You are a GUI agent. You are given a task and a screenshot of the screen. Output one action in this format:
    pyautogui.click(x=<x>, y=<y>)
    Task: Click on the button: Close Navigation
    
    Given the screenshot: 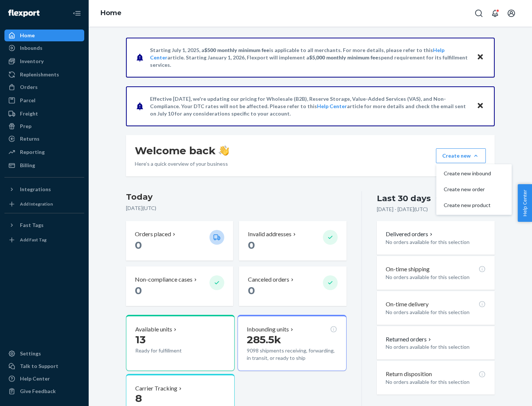 What is the action you would take?
    pyautogui.click(x=77, y=13)
    